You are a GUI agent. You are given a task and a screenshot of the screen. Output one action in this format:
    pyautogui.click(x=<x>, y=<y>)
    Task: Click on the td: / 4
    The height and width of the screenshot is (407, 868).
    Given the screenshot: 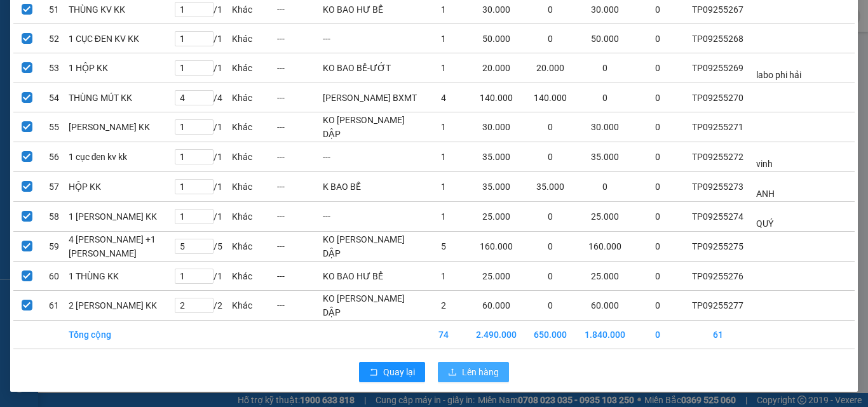 What is the action you would take?
    pyautogui.click(x=202, y=97)
    